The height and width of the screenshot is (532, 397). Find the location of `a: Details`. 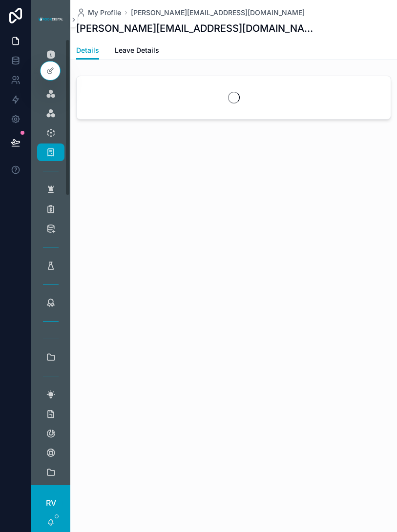

a: Details is located at coordinates (88, 51).